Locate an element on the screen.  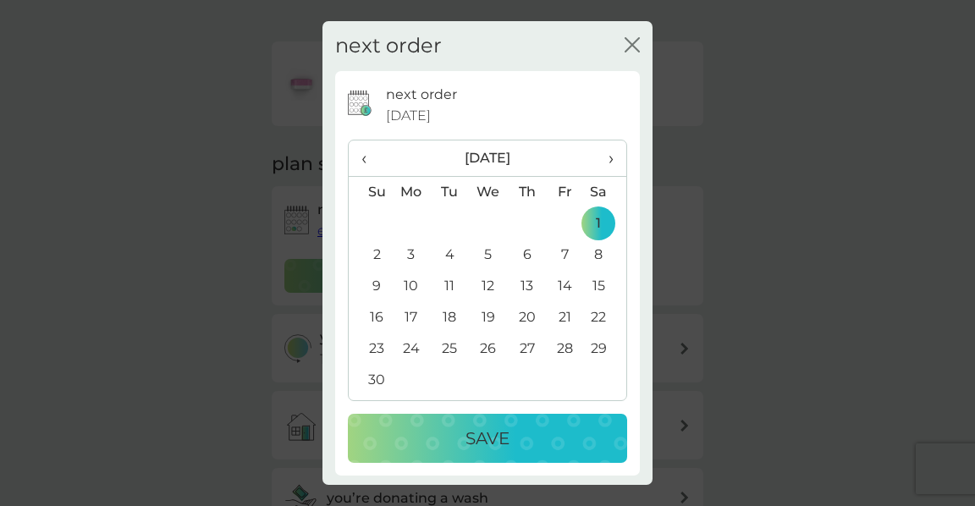
td: 5 is located at coordinates (488, 255).